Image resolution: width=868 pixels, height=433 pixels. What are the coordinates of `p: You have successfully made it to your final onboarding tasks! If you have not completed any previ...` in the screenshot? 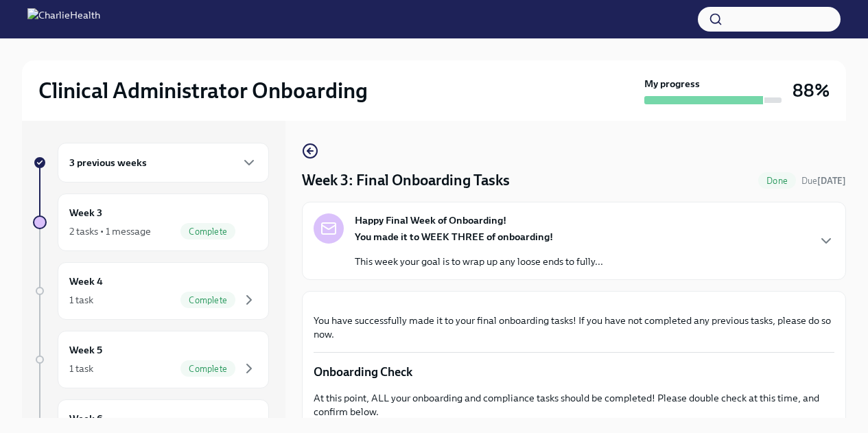 It's located at (574, 327).